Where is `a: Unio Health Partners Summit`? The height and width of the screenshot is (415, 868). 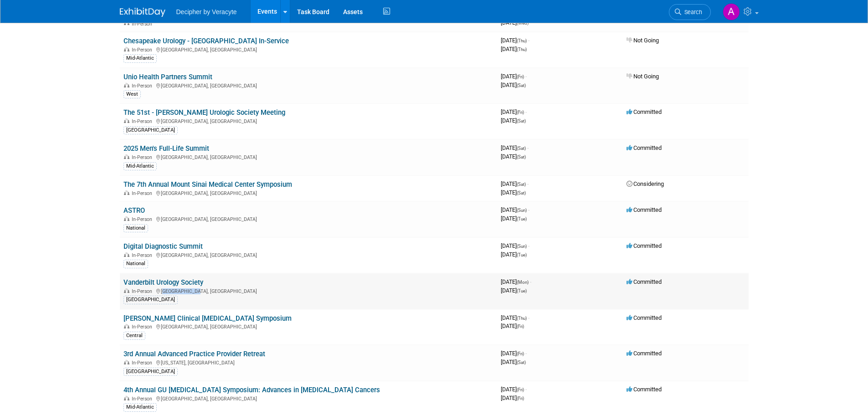
a: Unio Health Partners Summit is located at coordinates (168, 77).